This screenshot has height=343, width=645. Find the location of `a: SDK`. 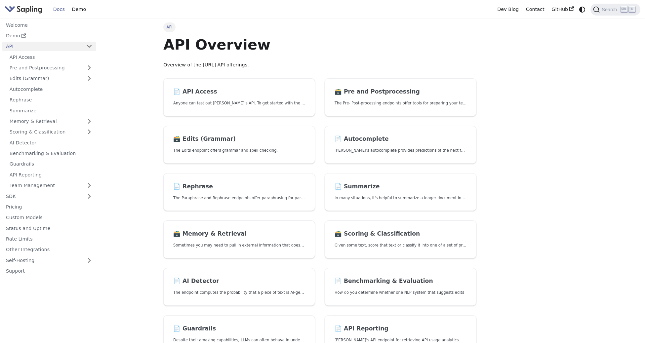

a: SDK is located at coordinates (42, 196).